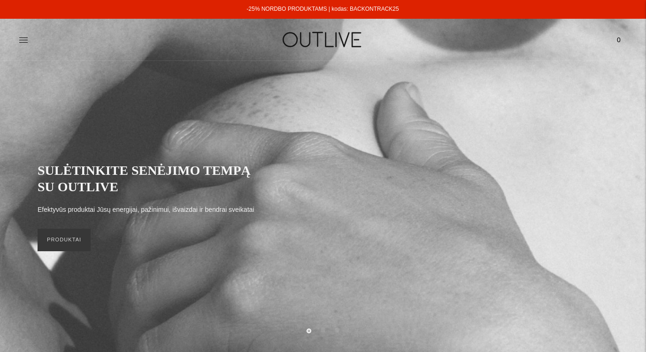 The width and height of the screenshot is (646, 352). What do you see at coordinates (323, 39) in the screenshot?
I see `img: OUTLIVE` at bounding box center [323, 39].